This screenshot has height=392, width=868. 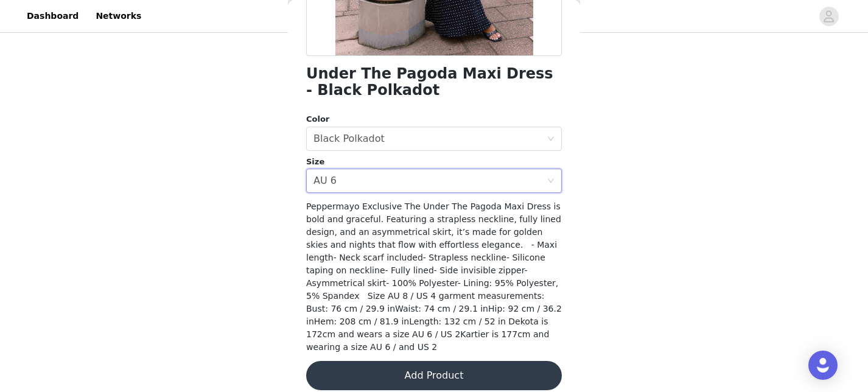 What do you see at coordinates (349, 139) in the screenshot?
I see `div: Black Polkadot` at bounding box center [349, 139].